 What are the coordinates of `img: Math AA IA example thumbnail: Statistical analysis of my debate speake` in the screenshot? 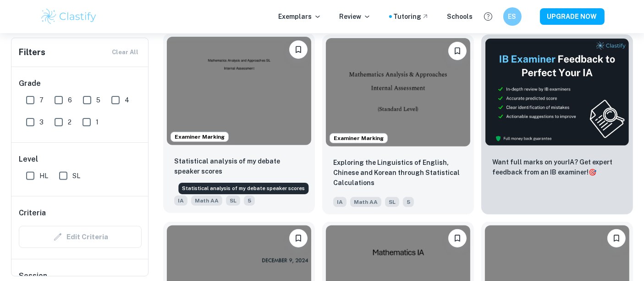 It's located at (239, 91).